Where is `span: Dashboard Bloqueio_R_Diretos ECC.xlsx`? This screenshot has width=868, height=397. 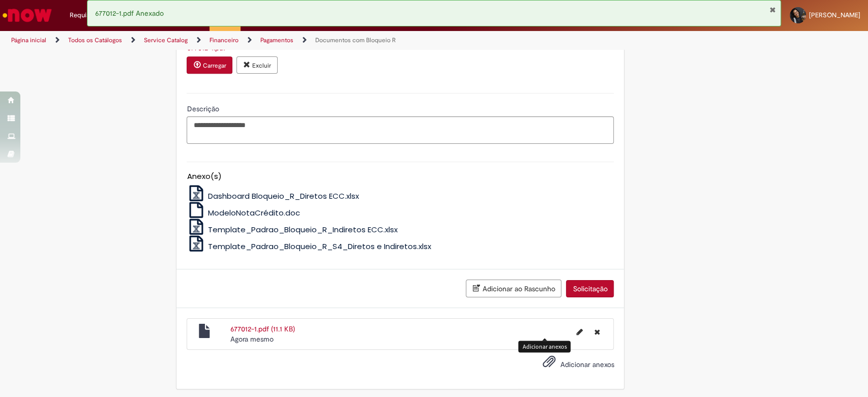 span: Dashboard Bloqueio_R_Diretos ECC.xlsx is located at coordinates (283, 196).